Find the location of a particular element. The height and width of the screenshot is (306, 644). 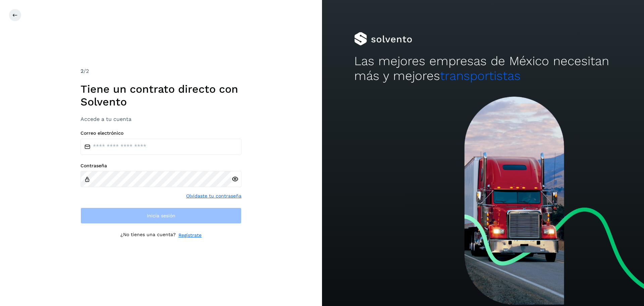

h2: Las mejores empresas de México necesitan más y mejores is located at coordinates (483, 68).